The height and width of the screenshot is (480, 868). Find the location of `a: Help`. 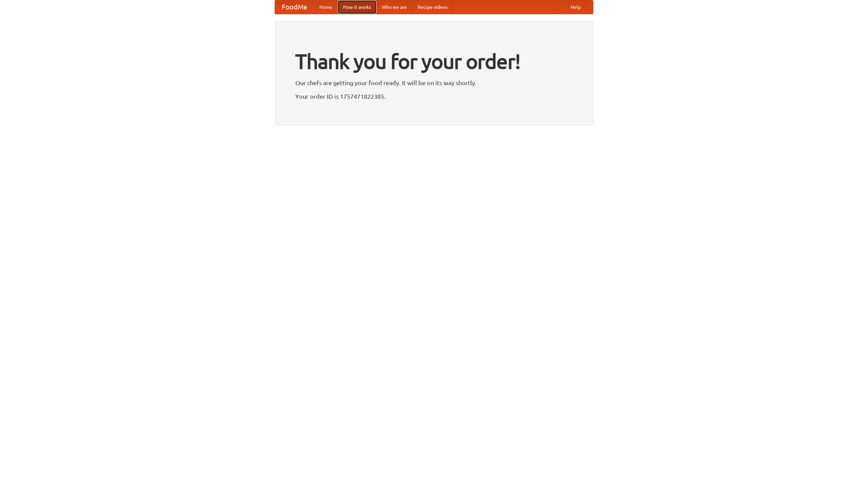

a: Help is located at coordinates (576, 7).